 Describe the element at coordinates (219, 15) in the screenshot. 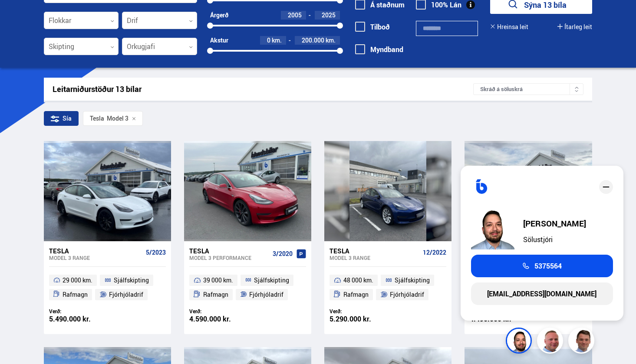

I see `div: Árgerð` at that location.